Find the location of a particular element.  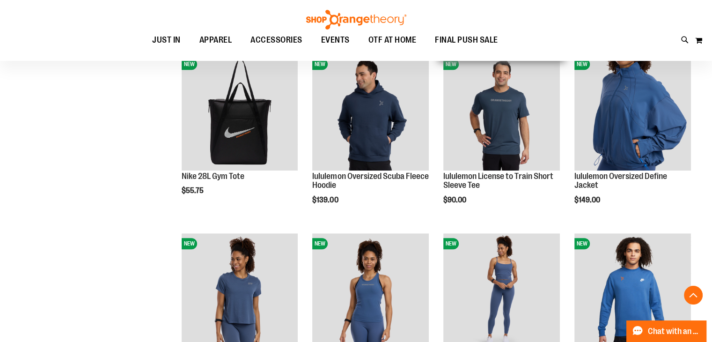

span: $90.00 is located at coordinates (456, 200).